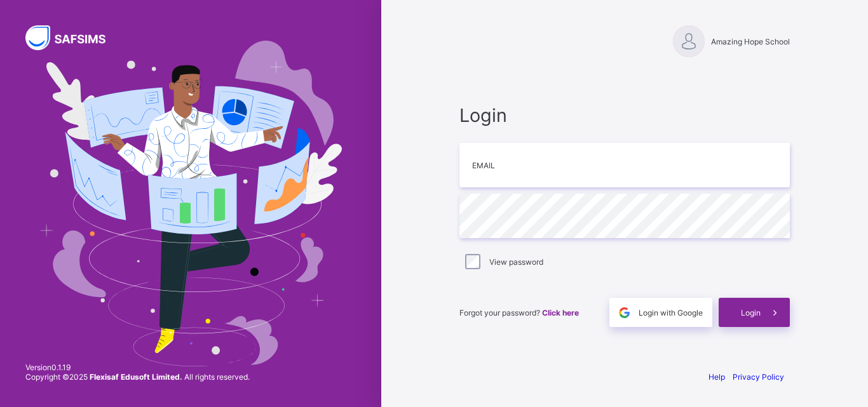 The image size is (868, 407). What do you see at coordinates (561, 313) in the screenshot?
I see `a: Click here` at bounding box center [561, 313].